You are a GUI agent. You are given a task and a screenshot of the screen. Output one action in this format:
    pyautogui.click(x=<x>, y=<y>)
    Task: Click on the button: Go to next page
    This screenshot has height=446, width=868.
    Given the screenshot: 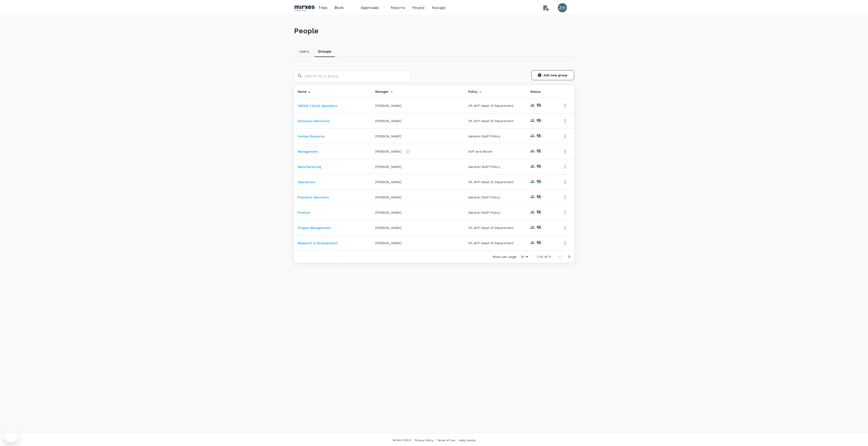 What is the action you would take?
    pyautogui.click(x=569, y=257)
    